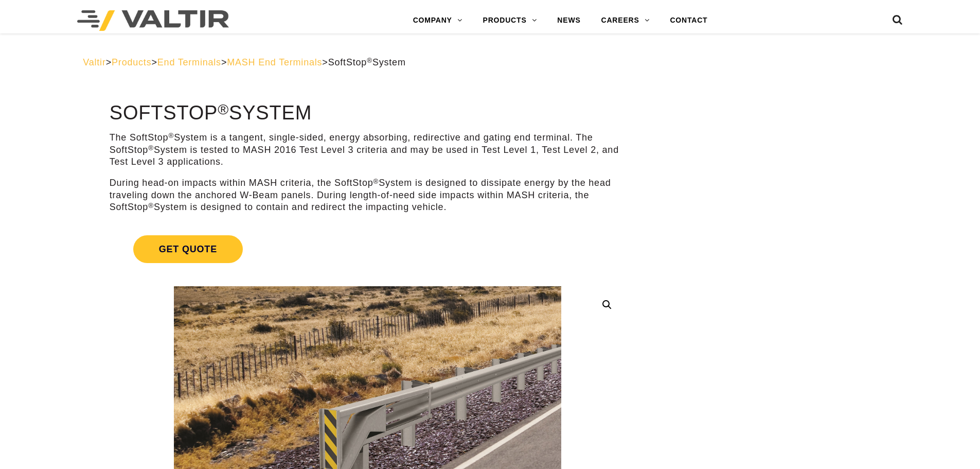 This screenshot has width=980, height=469. What do you see at coordinates (274, 63) in the screenshot?
I see `a: MASH End Terminals` at bounding box center [274, 63].